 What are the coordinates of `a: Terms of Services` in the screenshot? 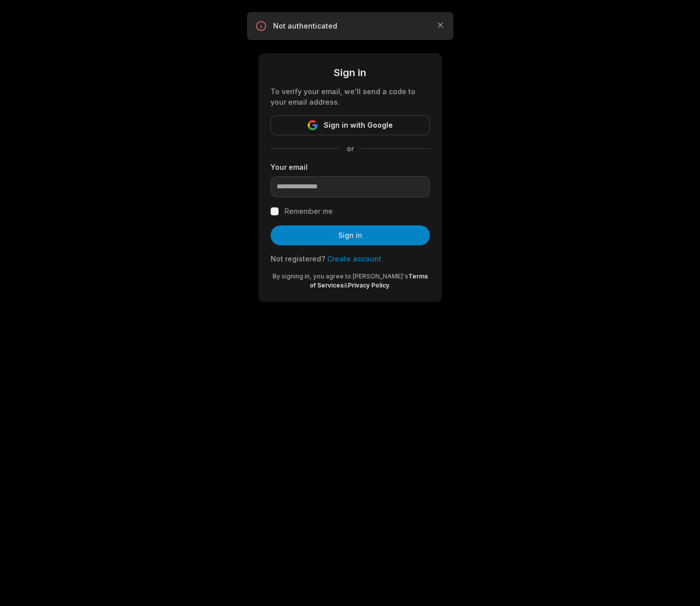 It's located at (369, 280).